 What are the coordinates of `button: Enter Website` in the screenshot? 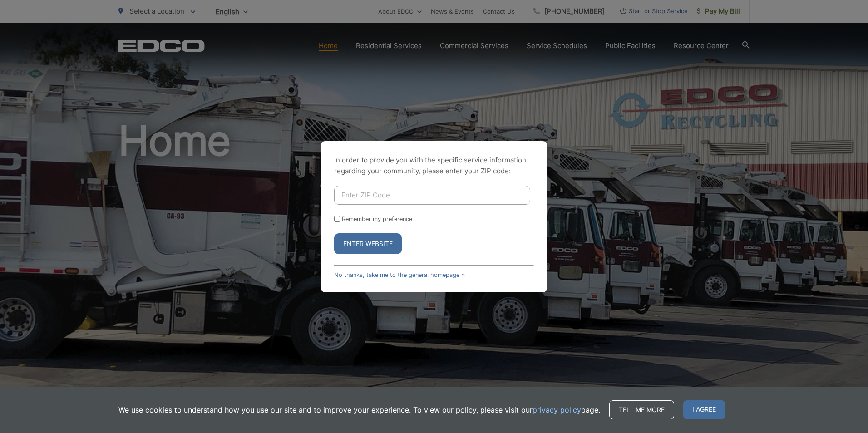 It's located at (368, 244).